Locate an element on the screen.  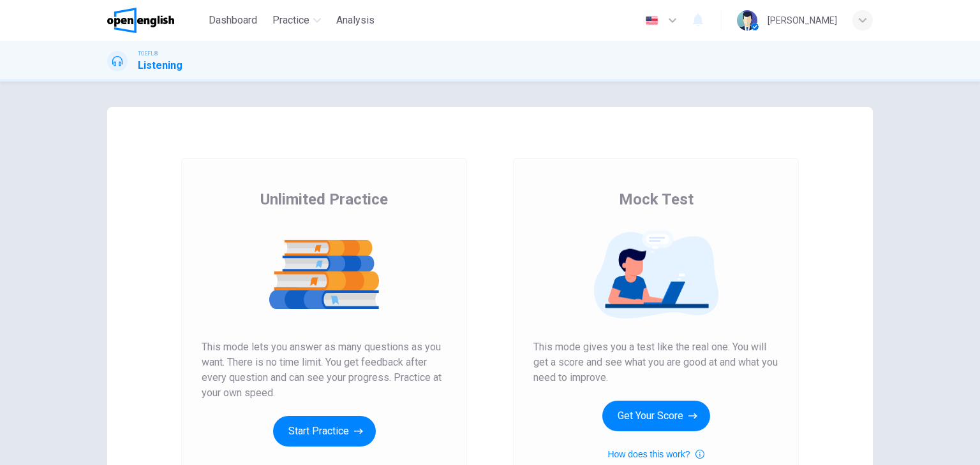
span: Dashboard is located at coordinates (233, 20).